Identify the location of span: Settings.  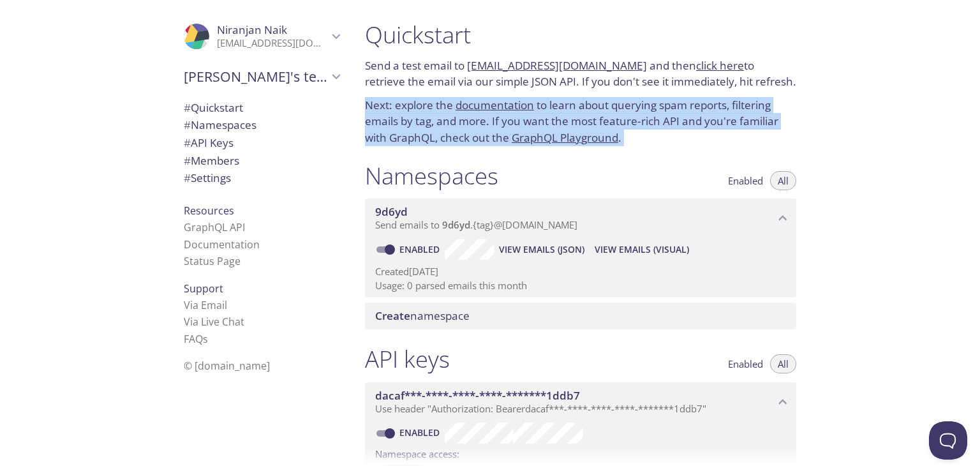
(207, 177).